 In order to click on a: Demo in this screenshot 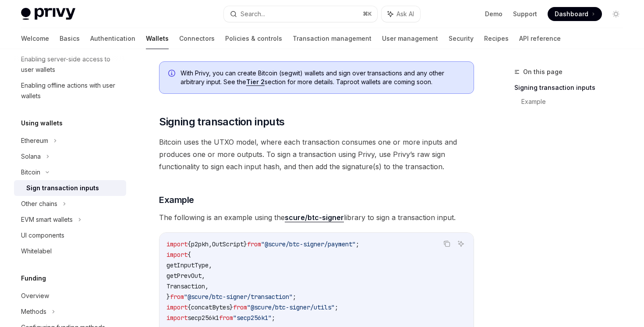, I will do `click(493, 14)`.